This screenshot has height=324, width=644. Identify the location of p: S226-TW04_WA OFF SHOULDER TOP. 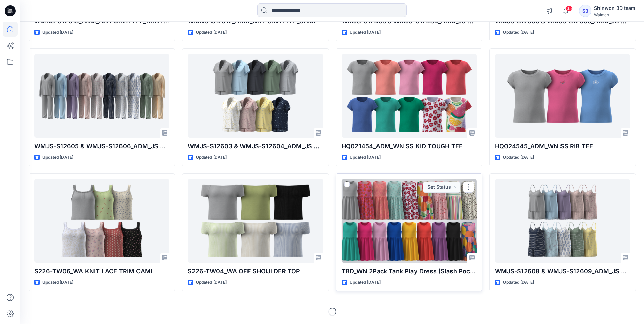
(255, 272).